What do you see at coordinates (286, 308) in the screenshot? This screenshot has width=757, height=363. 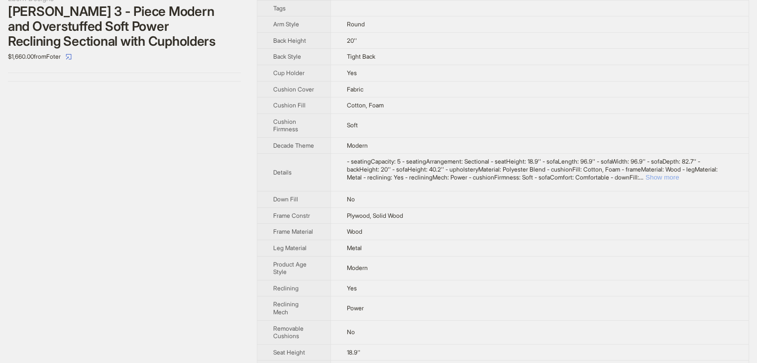 I see `span: Reclining Mech` at bounding box center [286, 308].